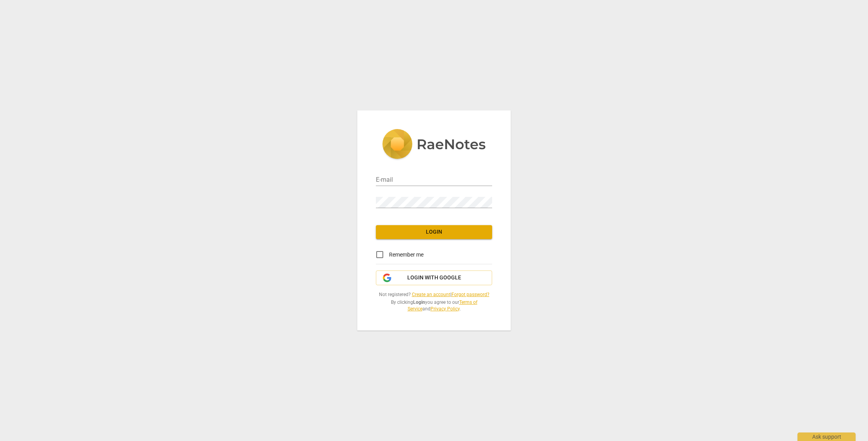 The image size is (868, 441). What do you see at coordinates (445, 309) in the screenshot?
I see `a: Privacy Policy` at bounding box center [445, 309].